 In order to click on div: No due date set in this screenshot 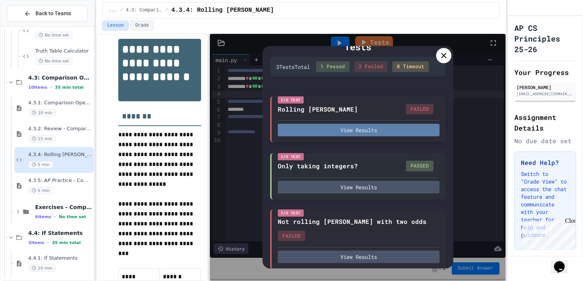, I will do `click(545, 141)`.